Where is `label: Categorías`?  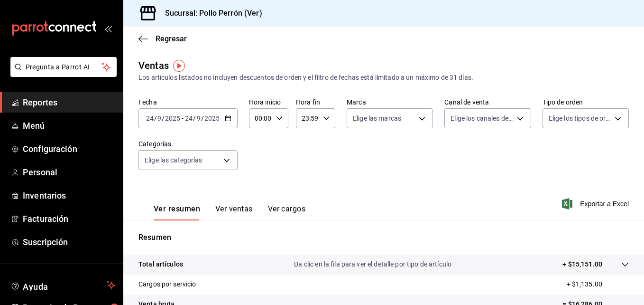 label: Categorías is located at coordinates (188, 144).